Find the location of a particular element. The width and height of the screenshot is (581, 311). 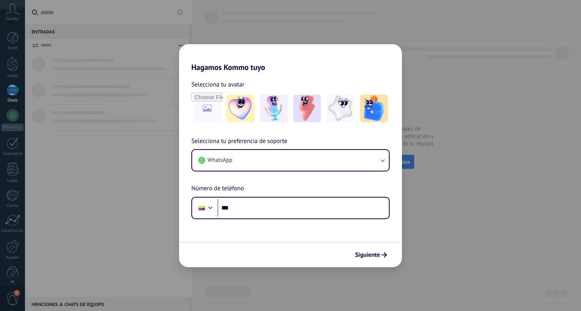

img: -5.jpeg is located at coordinates (374, 108).